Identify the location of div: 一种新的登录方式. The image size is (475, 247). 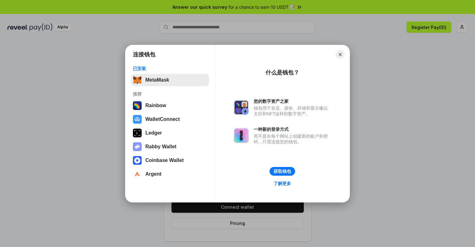
(292, 129).